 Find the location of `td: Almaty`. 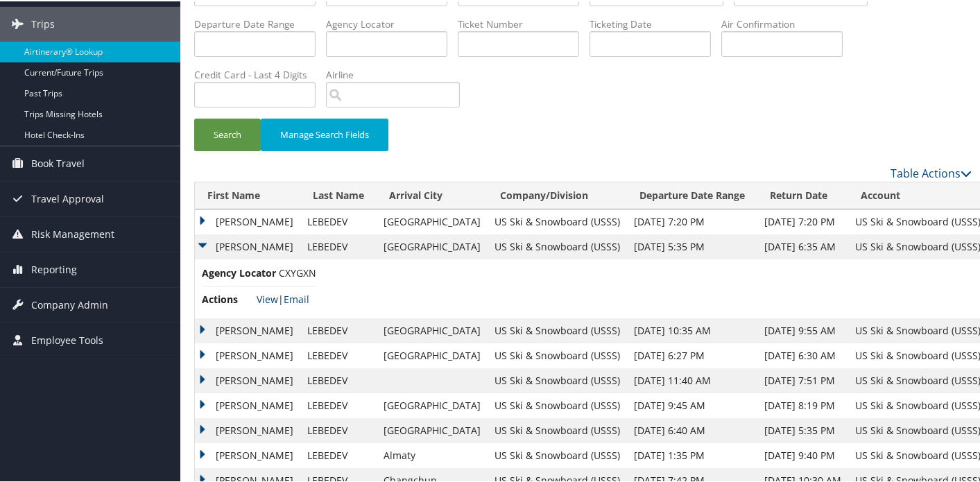

td: Almaty is located at coordinates (433, 454).